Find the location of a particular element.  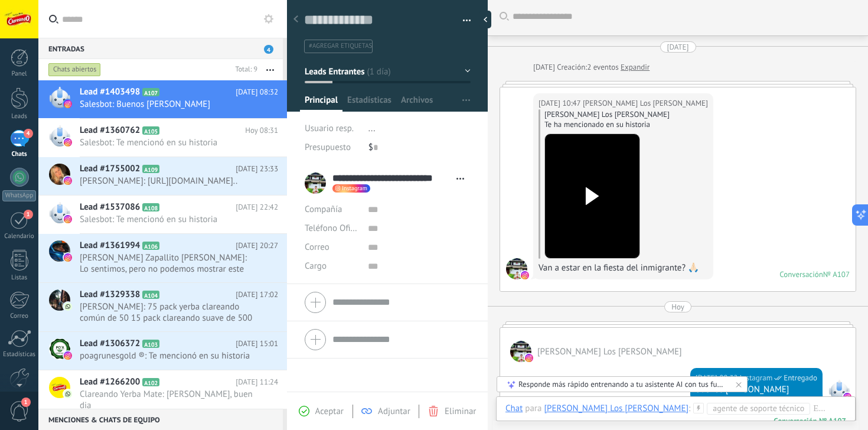

span: Adjuntar is located at coordinates (394, 411).